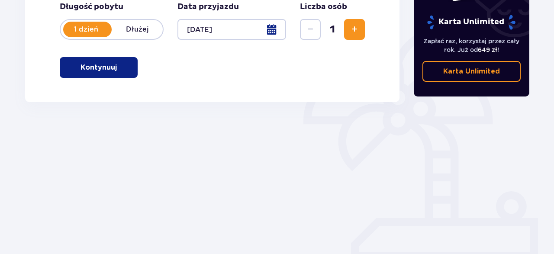 This screenshot has width=554, height=254. What do you see at coordinates (99, 67) in the screenshot?
I see `button: Kontynuuj` at bounding box center [99, 67].